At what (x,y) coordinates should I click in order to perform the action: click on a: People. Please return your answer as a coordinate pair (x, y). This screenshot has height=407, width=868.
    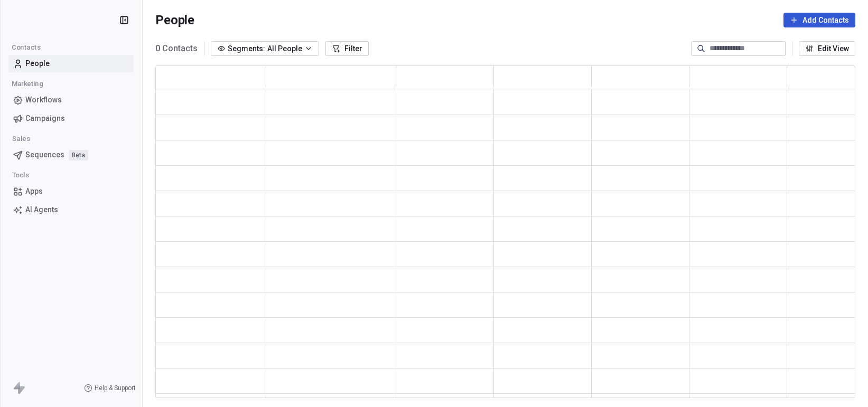
    Looking at the image, I should click on (71, 63).